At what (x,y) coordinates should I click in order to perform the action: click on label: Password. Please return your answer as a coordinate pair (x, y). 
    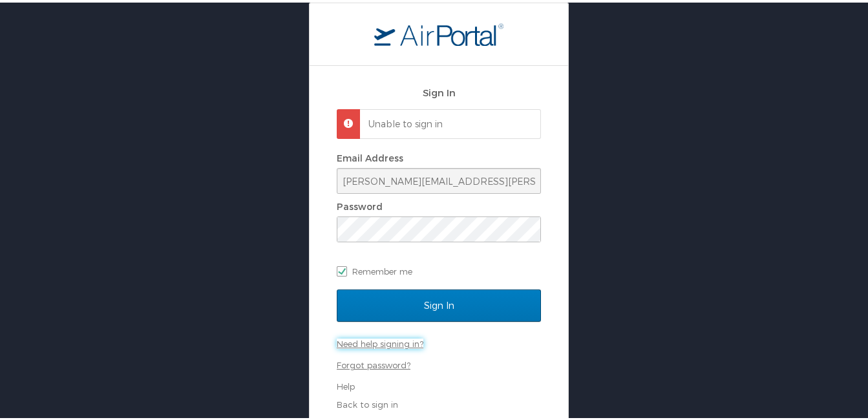
    Looking at the image, I should click on (359, 204).